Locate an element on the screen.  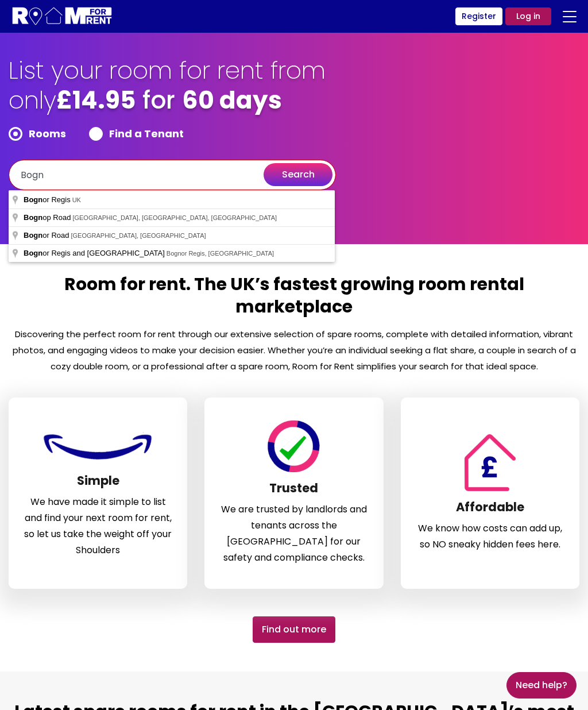
label: Rooms is located at coordinates (37, 134).